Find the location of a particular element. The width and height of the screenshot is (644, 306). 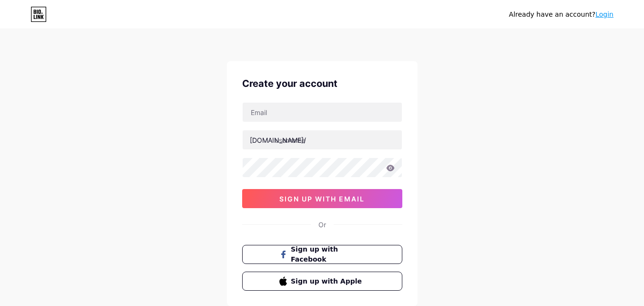

div: Create your account is located at coordinates (322, 83).